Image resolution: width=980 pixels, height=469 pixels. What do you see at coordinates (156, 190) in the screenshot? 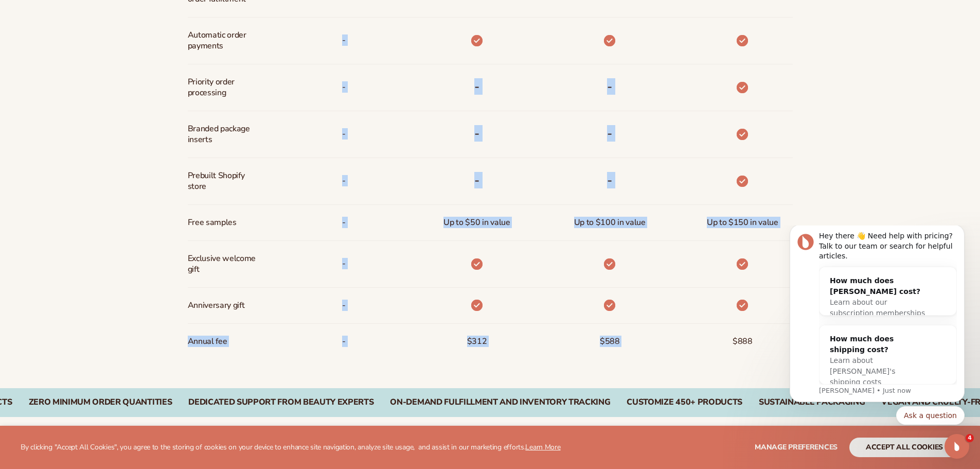
I see `button: Quick reply: Ask a question` at bounding box center [156, 190].